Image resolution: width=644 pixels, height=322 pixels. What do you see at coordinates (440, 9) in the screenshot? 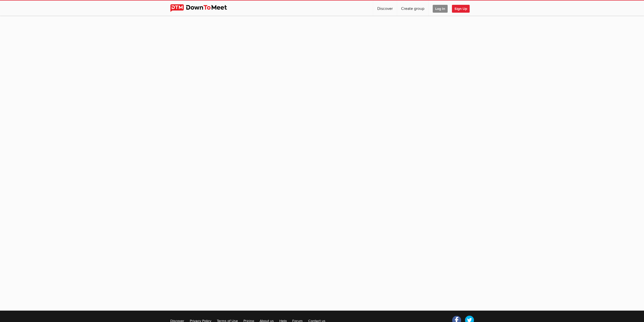
I see `span: Log In` at bounding box center [440, 9].